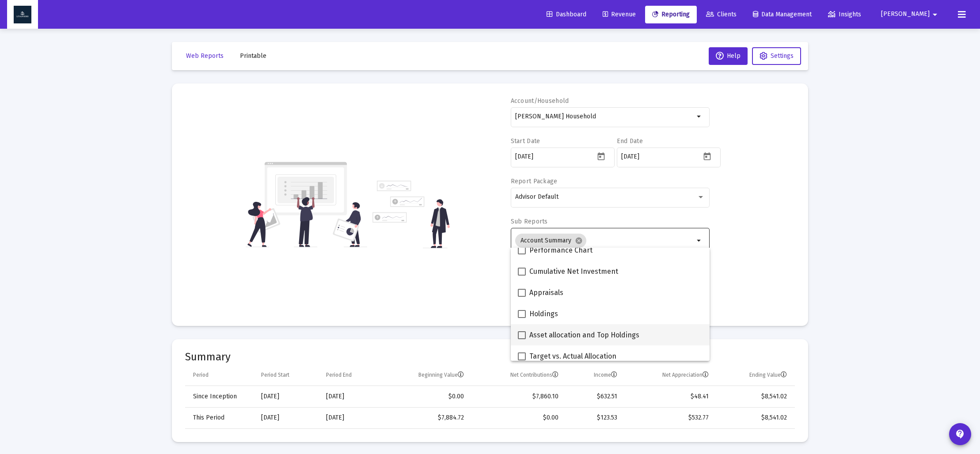 This screenshot has height=454, width=980. What do you see at coordinates (537, 197) in the screenshot?
I see `span: Advisor Default` at bounding box center [537, 197].